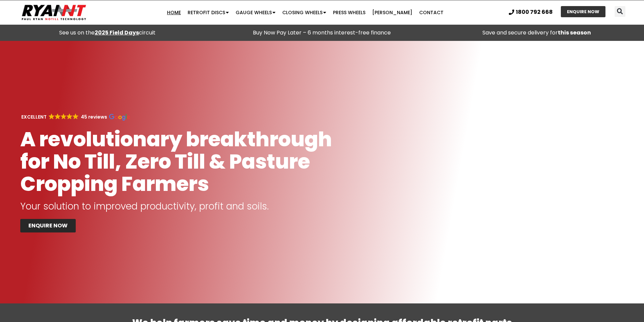  What do you see at coordinates (349, 13) in the screenshot?
I see `a: Press Wheels` at bounding box center [349, 13].